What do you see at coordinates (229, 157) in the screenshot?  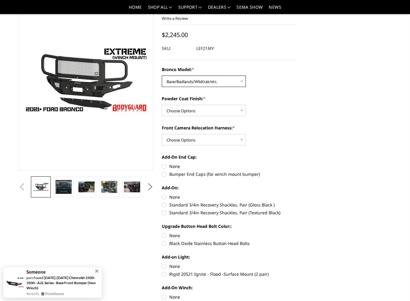 I see `label: Add-On End Cap:` at bounding box center [229, 157].